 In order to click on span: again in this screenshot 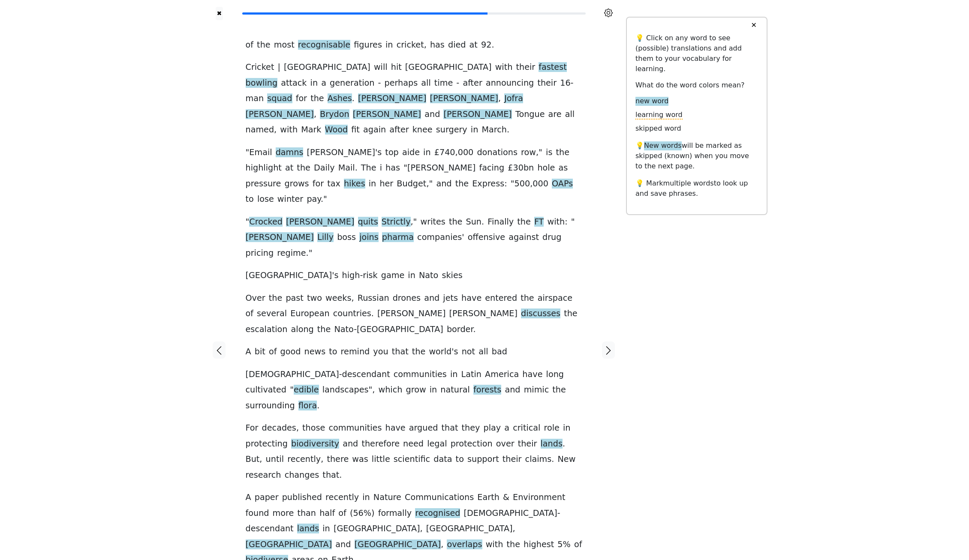, I will do `click(374, 129)`.